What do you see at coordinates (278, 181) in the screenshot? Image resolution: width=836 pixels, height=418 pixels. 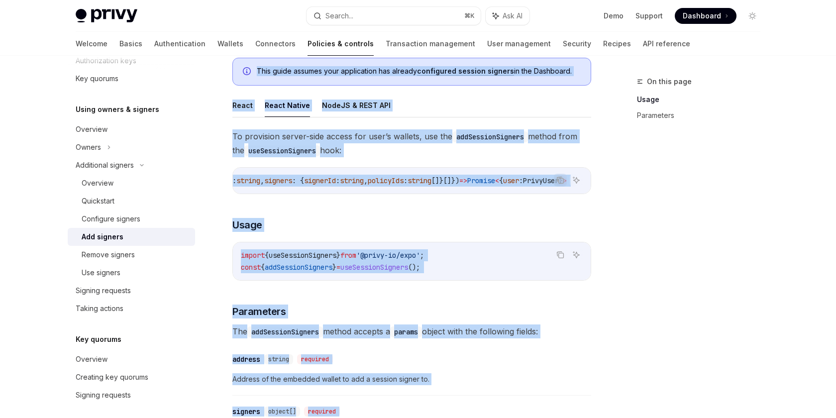 I see `span: signers` at bounding box center [278, 181].